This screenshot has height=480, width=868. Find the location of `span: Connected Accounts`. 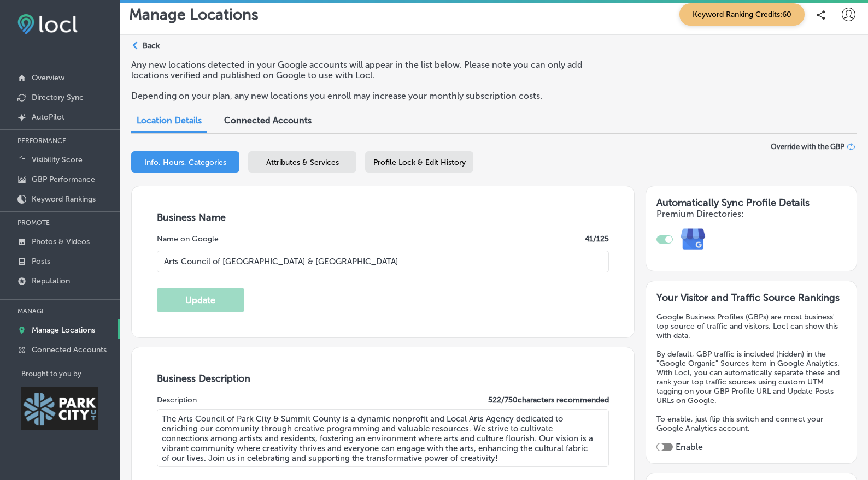

span: Connected Accounts is located at coordinates (268, 120).